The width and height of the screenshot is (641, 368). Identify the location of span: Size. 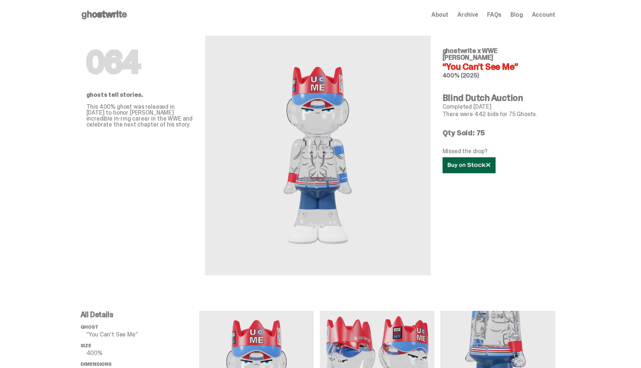
(86, 345).